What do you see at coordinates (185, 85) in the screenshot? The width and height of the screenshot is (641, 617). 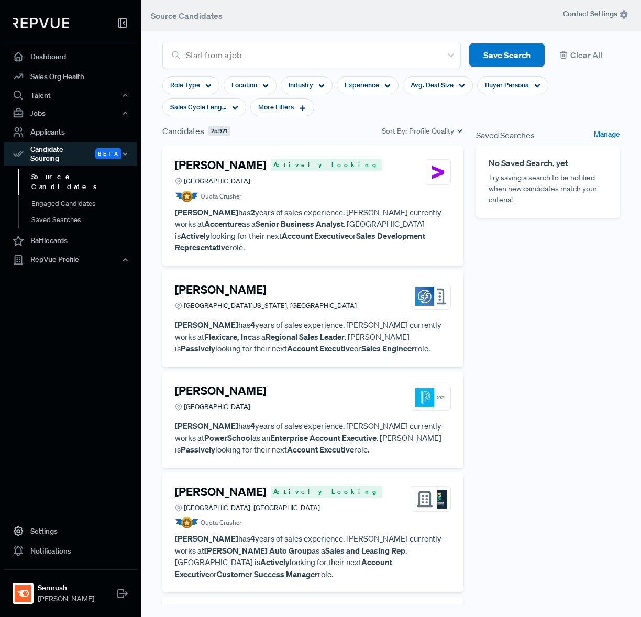 I see `span: Role Type` at bounding box center [185, 85].